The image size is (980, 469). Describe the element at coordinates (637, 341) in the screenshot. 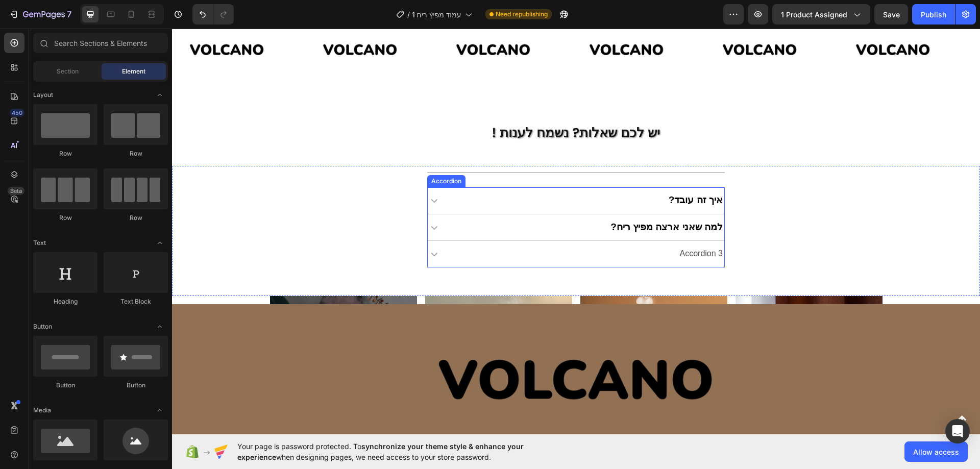

I see `img: gempages_585757887402345163-80513a62-f699-420f-b826-a286c0262ed0.jpg` at that location.